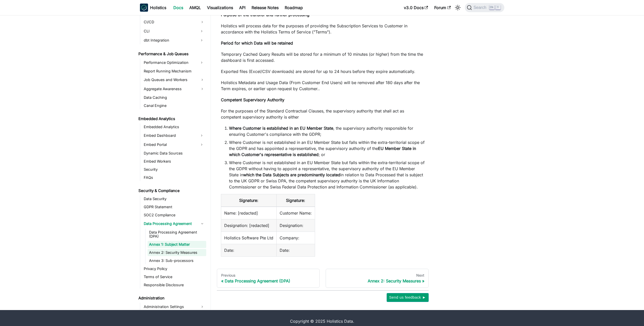 The width and height of the screenshot is (644, 326). What do you see at coordinates (174, 169) in the screenshot?
I see `a: Security` at bounding box center [174, 169].